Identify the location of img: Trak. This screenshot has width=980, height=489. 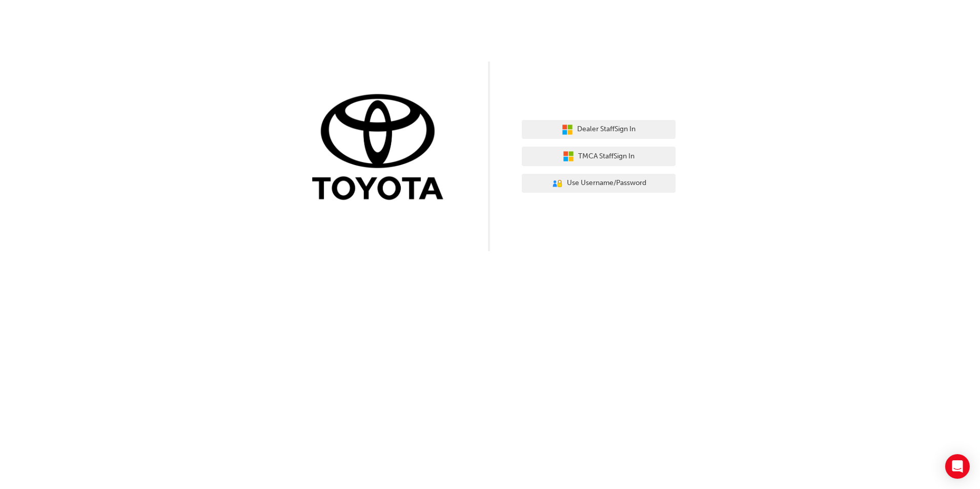
(381, 148).